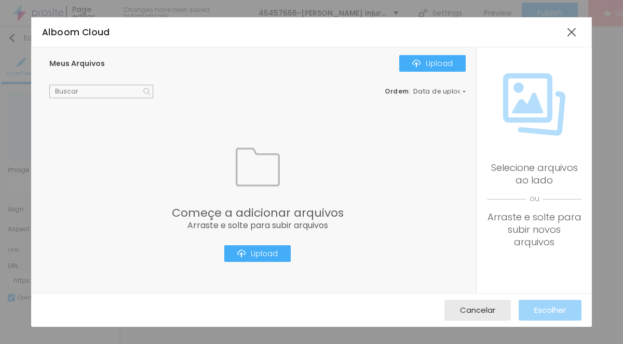  Describe the element at coordinates (535, 198) in the screenshot. I see `span: ou` at that location.